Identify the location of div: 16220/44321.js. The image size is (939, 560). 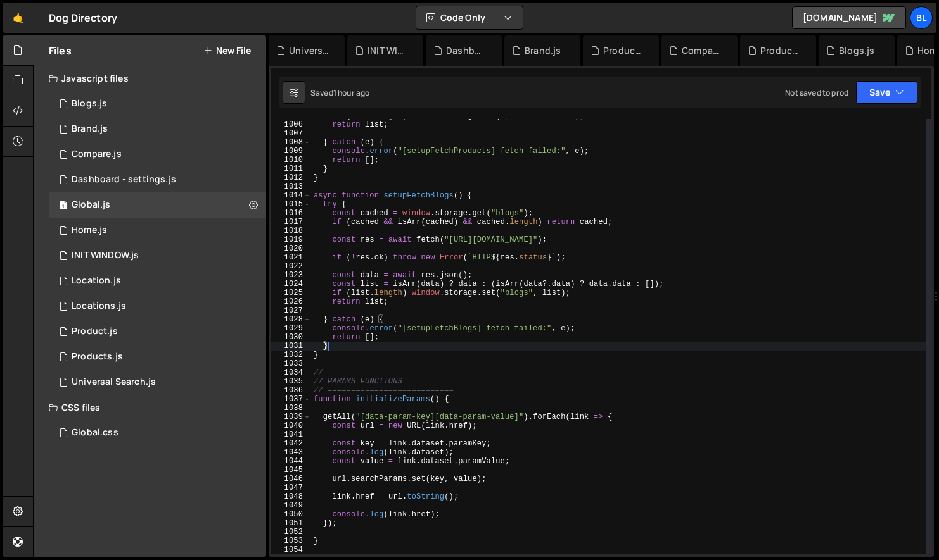
(157, 104).